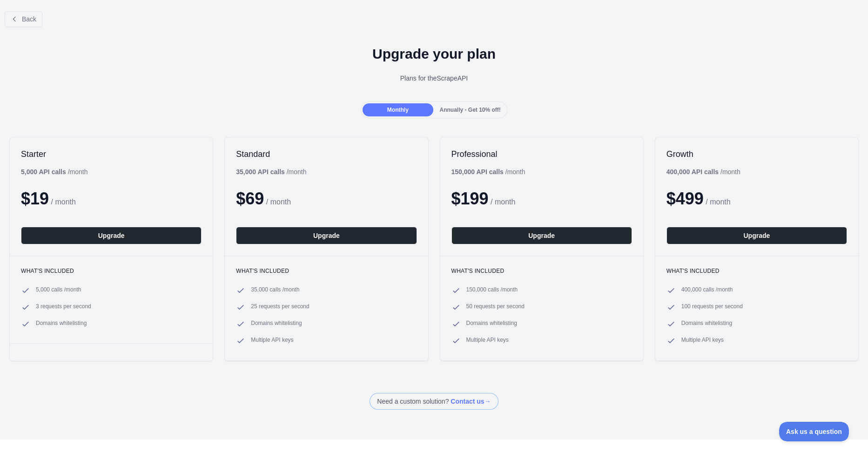 This screenshot has width=868, height=460. Describe the element at coordinates (477, 172) in the screenshot. I see `b: 150,000 API calls` at that location.